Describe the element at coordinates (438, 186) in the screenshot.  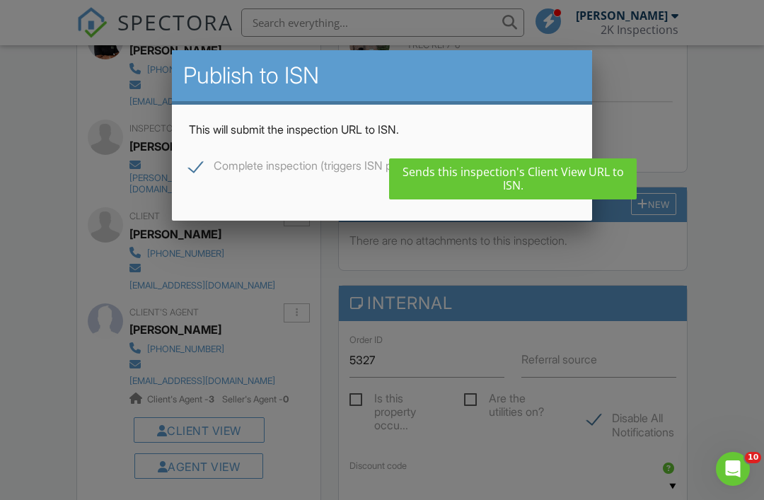
I see `div: Close` at that location.